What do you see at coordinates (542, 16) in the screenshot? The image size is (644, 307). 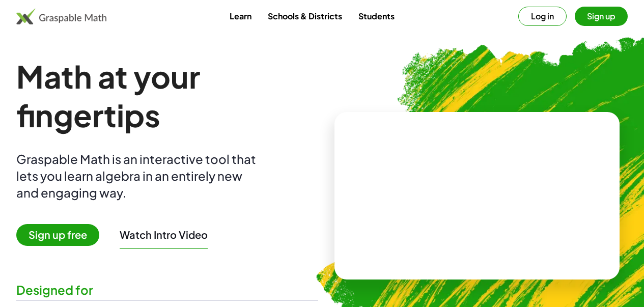 I see `button: Log in` at bounding box center [542, 16].